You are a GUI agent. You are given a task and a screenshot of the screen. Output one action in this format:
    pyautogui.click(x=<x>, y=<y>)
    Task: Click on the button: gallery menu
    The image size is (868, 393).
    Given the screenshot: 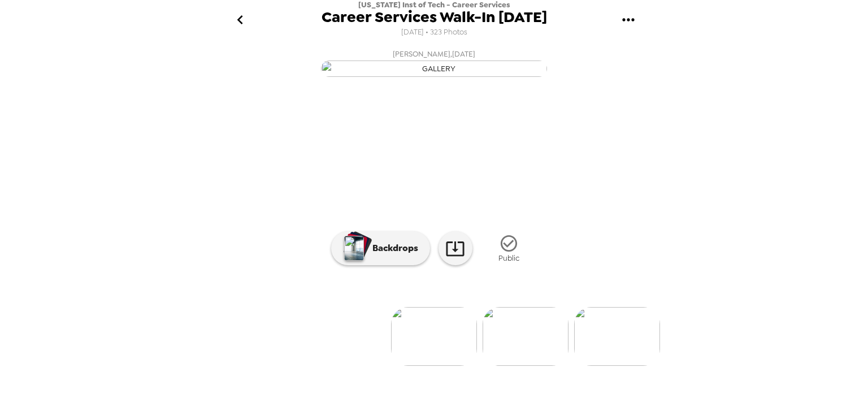 What is the action you would take?
    pyautogui.click(x=628, y=20)
    